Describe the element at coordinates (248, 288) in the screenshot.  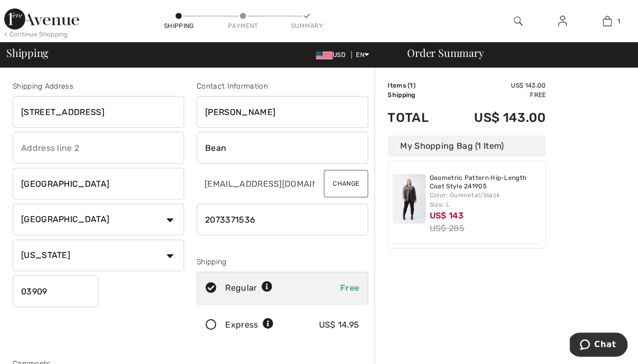
I see `div: Regular` at that location.